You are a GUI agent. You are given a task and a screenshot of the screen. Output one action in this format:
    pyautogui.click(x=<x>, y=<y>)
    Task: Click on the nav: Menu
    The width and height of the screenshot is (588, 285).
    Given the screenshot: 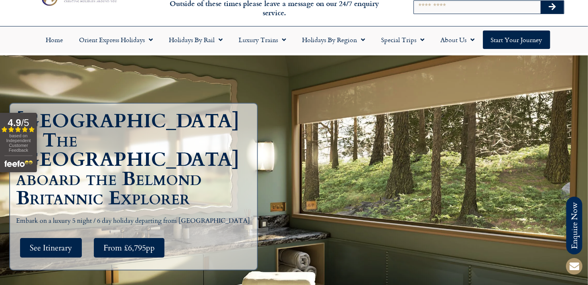 What is the action you would take?
    pyautogui.click(x=294, y=40)
    